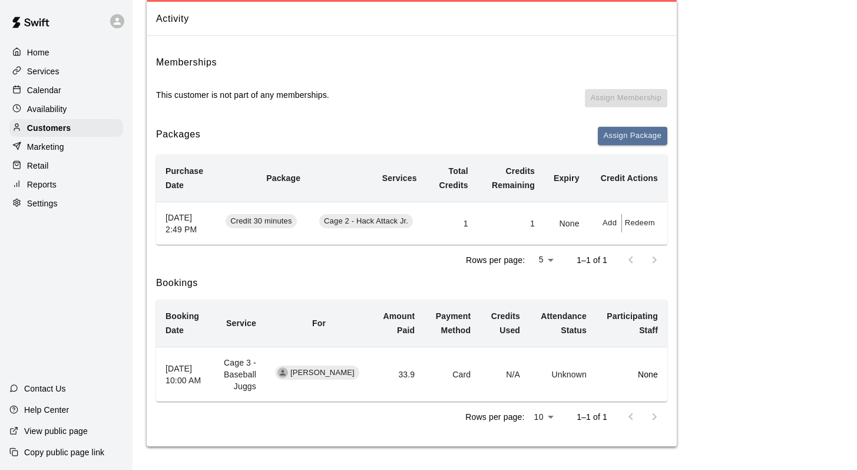 Image resolution: width=857 pixels, height=470 pixels. What do you see at coordinates (66, 184) in the screenshot?
I see `div: Reports` at bounding box center [66, 184].